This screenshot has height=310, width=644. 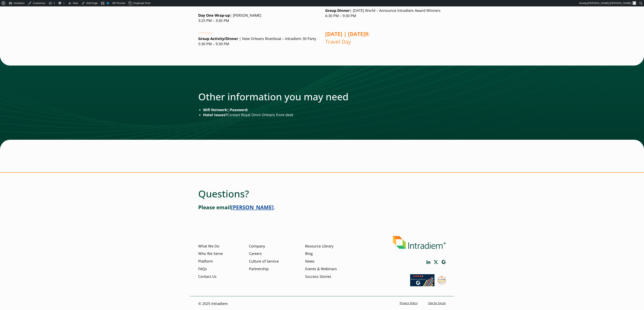 What do you see at coordinates (202, 269) in the screenshot?
I see `a: FAQs` at bounding box center [202, 269].